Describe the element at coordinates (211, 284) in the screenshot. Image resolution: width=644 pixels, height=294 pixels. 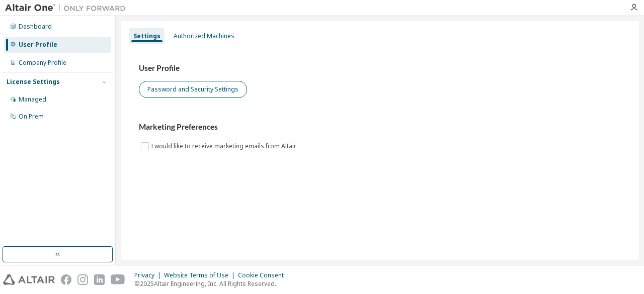
I see `p: © 2025 Altair Engineering, Inc. All Rights Reserved.` at that location.